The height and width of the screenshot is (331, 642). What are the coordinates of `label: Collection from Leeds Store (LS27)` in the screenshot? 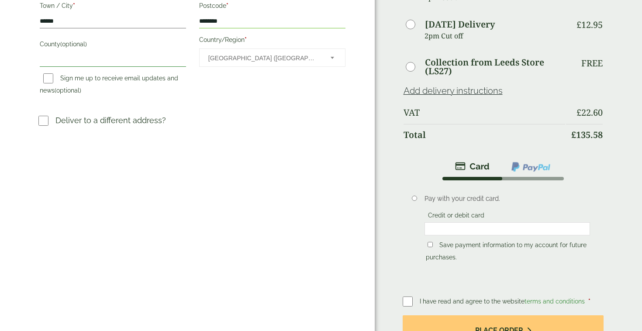 It's located at (494, 67).